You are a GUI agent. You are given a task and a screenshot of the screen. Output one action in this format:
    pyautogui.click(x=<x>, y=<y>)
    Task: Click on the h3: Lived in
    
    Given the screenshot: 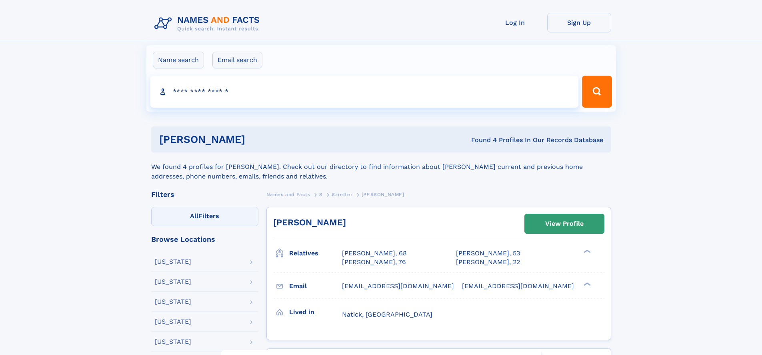 What is the action you would take?
    pyautogui.click(x=316, y=312)
    